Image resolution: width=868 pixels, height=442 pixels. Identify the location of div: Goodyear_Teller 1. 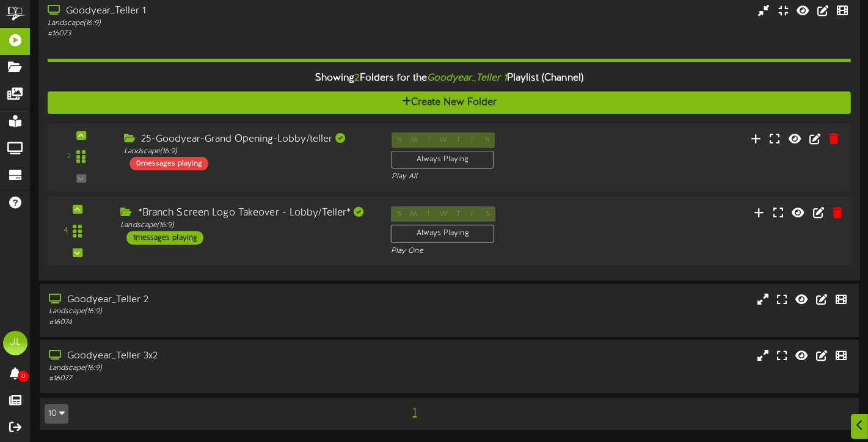
(209, 11).